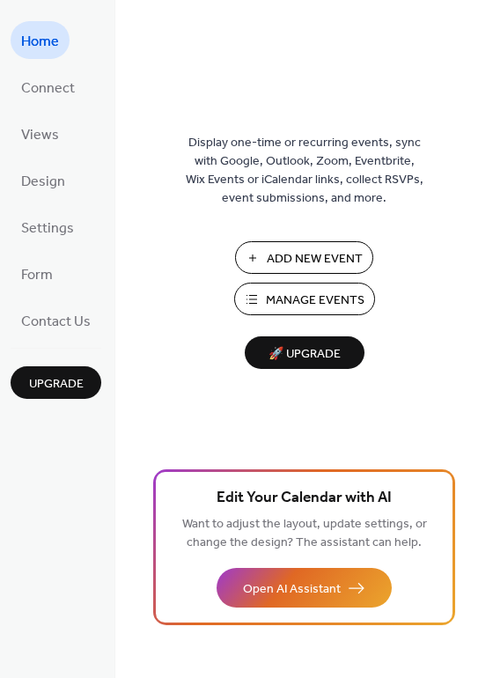  What do you see at coordinates (305, 533) in the screenshot?
I see `span: Want to adjust the layout, update settings, or change the design? The assistant can help.` at bounding box center [305, 533].